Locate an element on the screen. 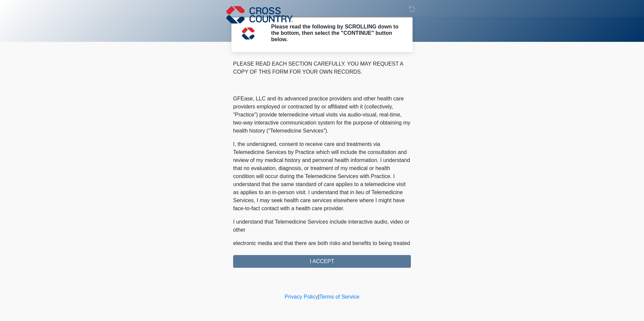 Image resolution: width=644 pixels, height=321 pixels. a: Terms of Service is located at coordinates (339, 297).